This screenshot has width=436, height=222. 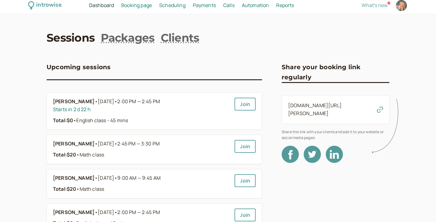 What do you see at coordinates (421, 207) in the screenshot?
I see `div: Chat Widget` at bounding box center [421, 207].